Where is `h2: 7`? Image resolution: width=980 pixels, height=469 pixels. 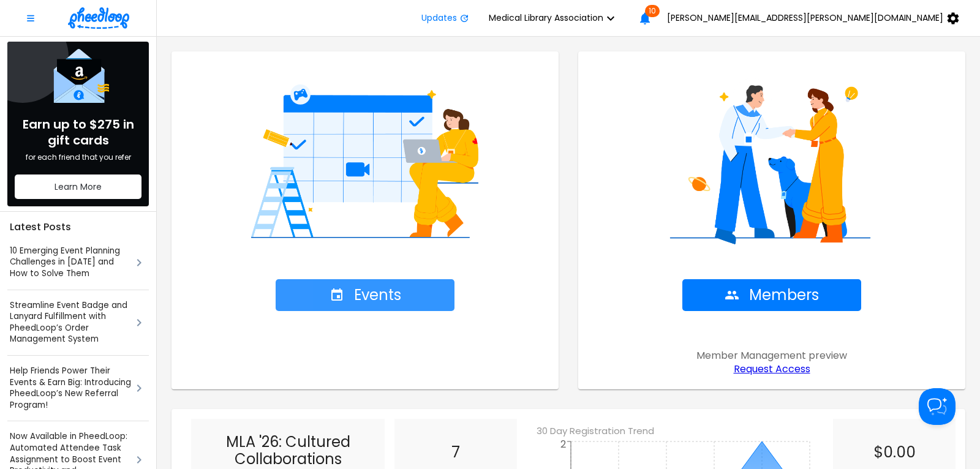
h2: 7 is located at coordinates (456, 452).